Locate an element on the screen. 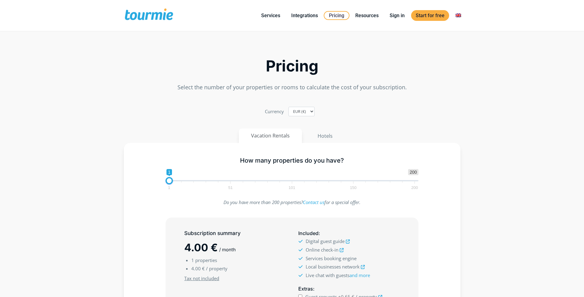  span: Local businesses network is located at coordinates (333, 266).